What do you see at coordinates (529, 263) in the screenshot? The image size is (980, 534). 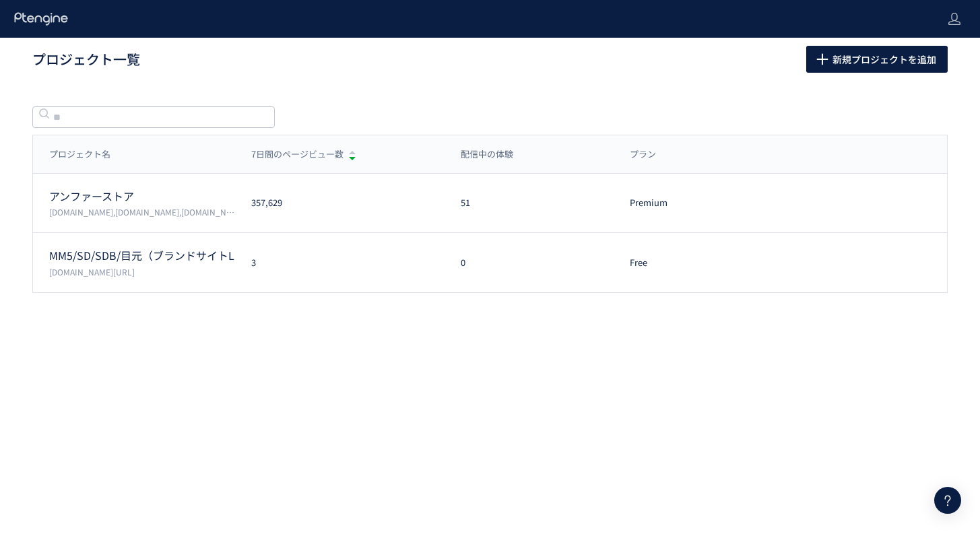 I see `div: 0` at bounding box center [529, 263].